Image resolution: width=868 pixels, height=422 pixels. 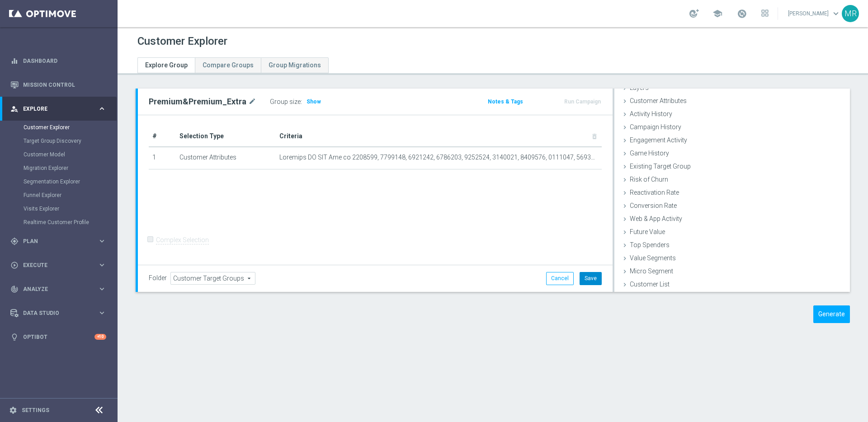 I want to click on span: Reactivation Rate, so click(x=655, y=193).